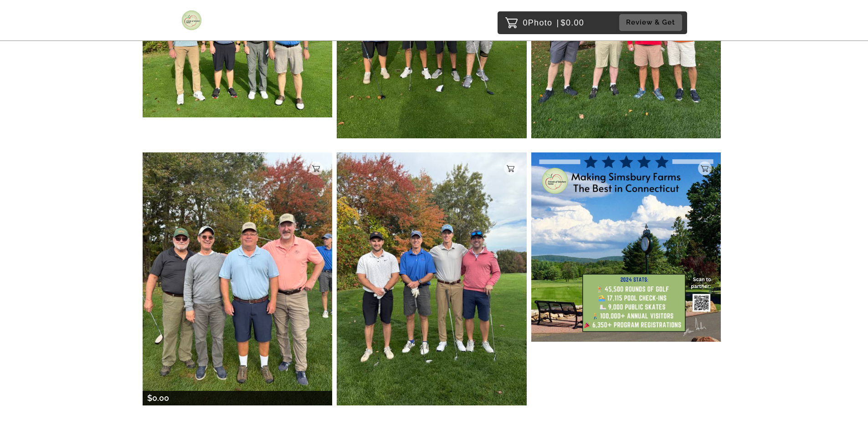 Image resolution: width=868 pixels, height=430 pixels. What do you see at coordinates (652, 22) in the screenshot?
I see `a: Review & Get` at bounding box center [652, 22].